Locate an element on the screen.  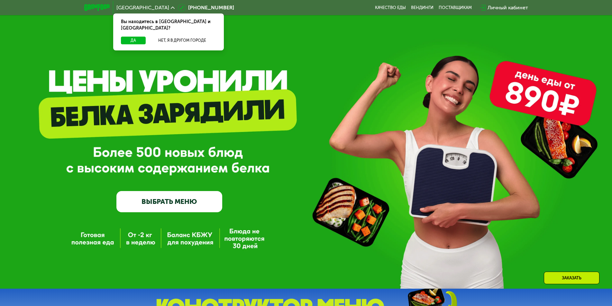
div: поставщикам is located at coordinates (455, 8).